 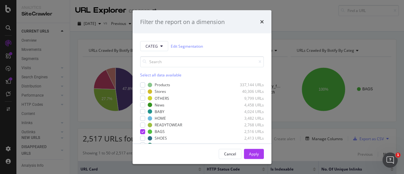 What do you see at coordinates (248, 144) in the screenshot?
I see `div: 2,292 URLs` at bounding box center [248, 144].